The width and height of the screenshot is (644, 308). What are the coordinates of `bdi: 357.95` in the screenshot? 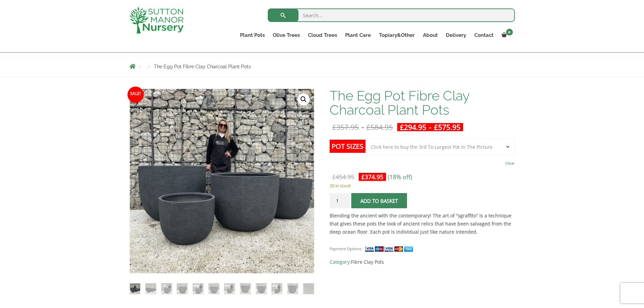 It's located at (346, 127).